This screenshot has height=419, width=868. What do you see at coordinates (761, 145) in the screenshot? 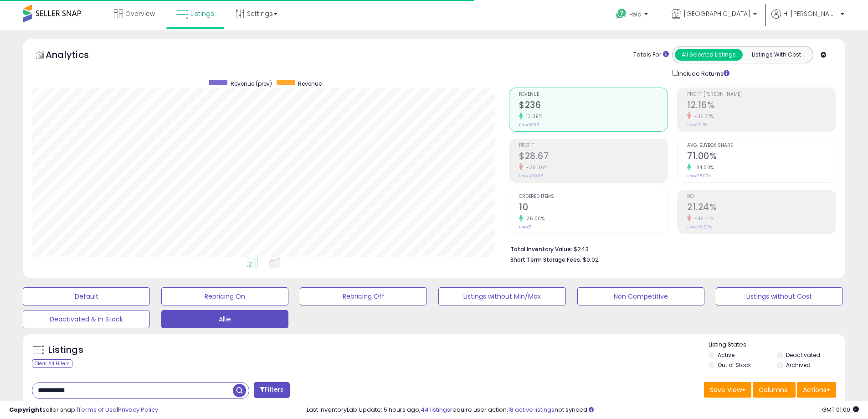
I see `span: Avg. Buybox Share` at bounding box center [761, 145].